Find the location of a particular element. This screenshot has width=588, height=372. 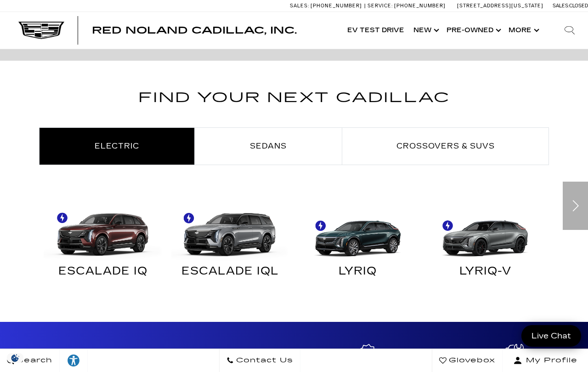

div: LYRIQ is located at coordinates (358, 273).